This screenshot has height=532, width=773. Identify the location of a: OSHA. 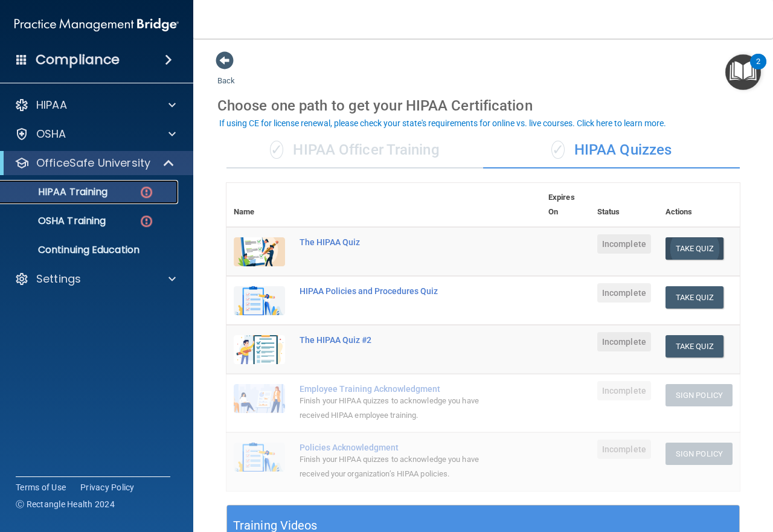
(95, 134).